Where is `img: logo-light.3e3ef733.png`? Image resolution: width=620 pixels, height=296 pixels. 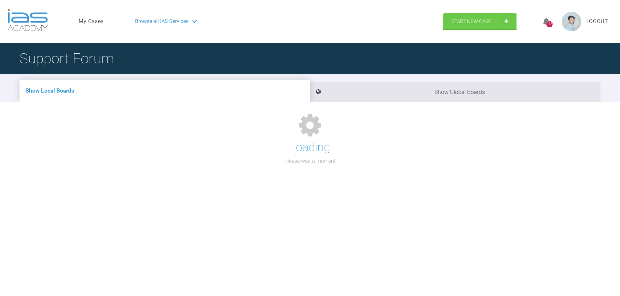
img: logo-light.3e3ef733.png is located at coordinates (28, 20).